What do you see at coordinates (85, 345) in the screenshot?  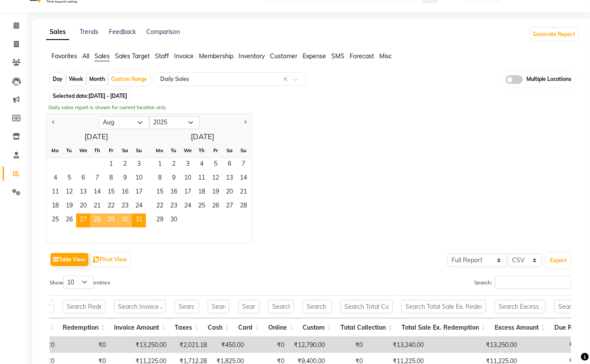 I see `td: ₹0` at bounding box center [85, 345].